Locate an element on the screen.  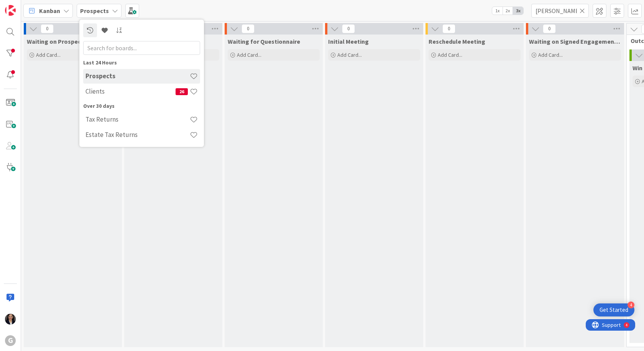
h4: Tax Returns is located at coordinates (137, 120).